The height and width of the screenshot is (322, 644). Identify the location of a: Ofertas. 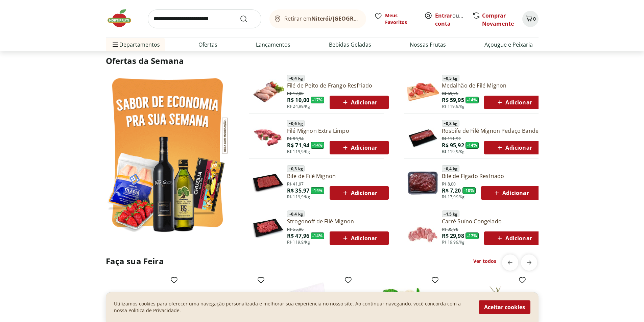
(208, 44).